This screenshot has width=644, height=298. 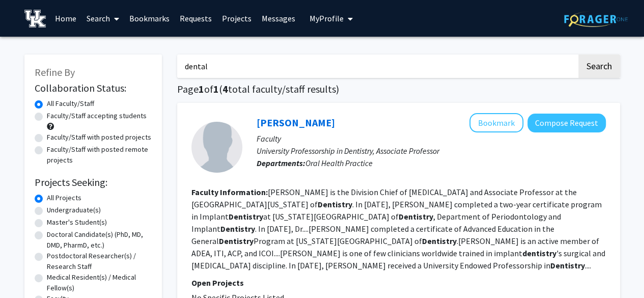 I want to click on label: Medical Resident(s) / Medical Fellow(s), so click(x=99, y=282).